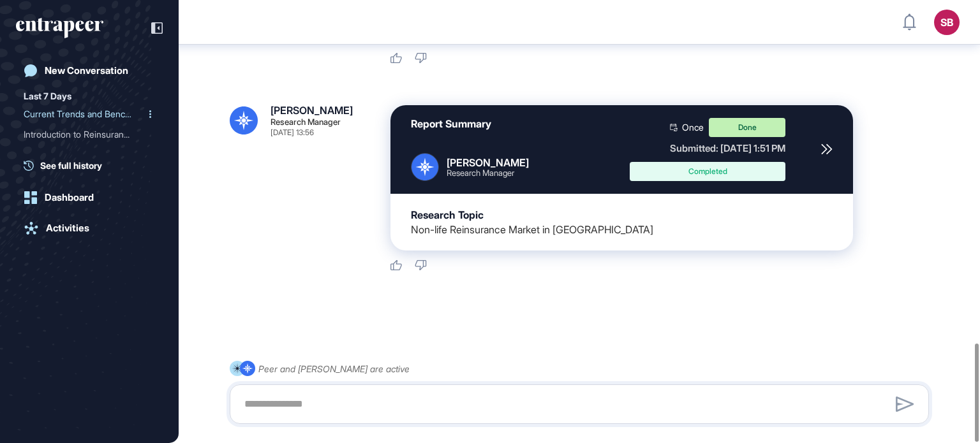 The image size is (980, 443). What do you see at coordinates (93, 165) in the screenshot?
I see `a: See full history` at bounding box center [93, 165].